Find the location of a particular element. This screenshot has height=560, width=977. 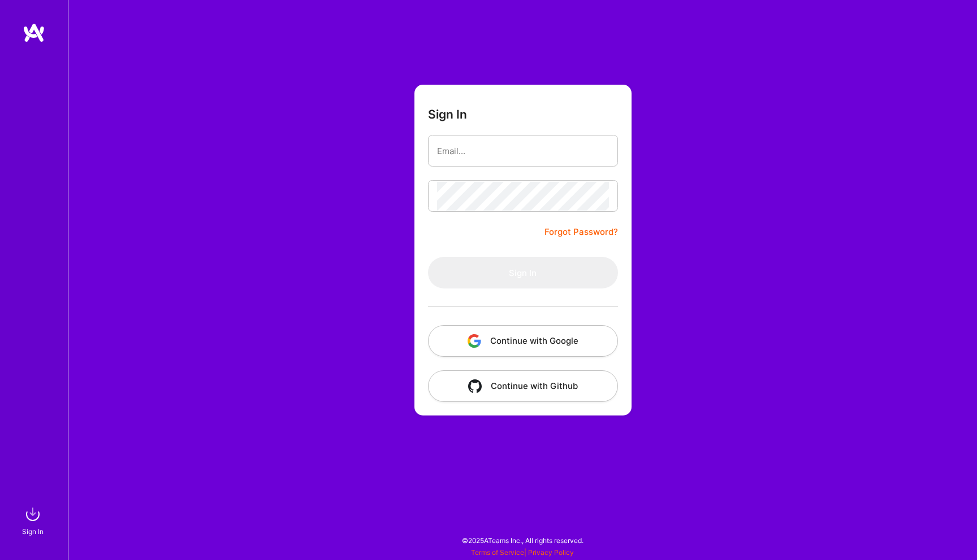

a: Forgot Password? is located at coordinates (581, 232).